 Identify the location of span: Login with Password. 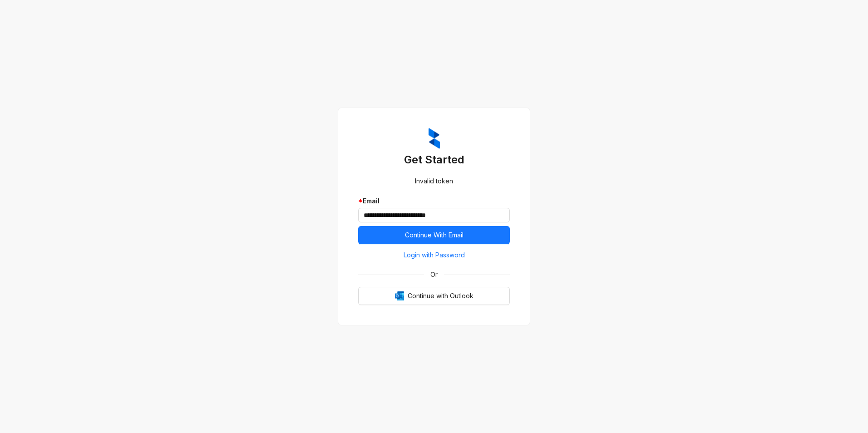
(434, 255).